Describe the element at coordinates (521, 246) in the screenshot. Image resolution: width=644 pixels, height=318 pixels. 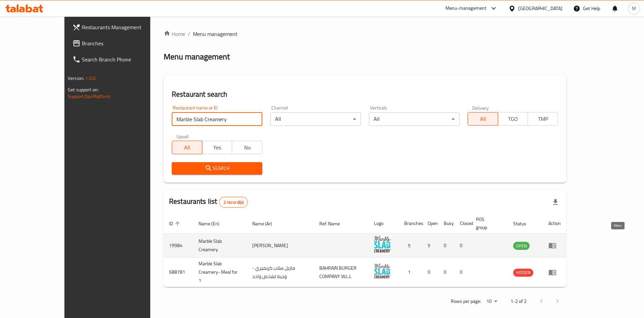
I see `div: OPEN` at that location.